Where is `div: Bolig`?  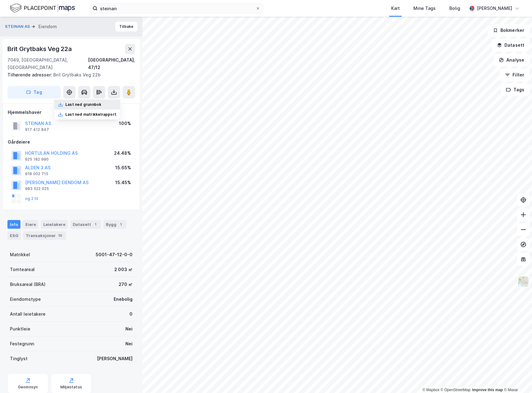
div: Bolig is located at coordinates (455, 8).